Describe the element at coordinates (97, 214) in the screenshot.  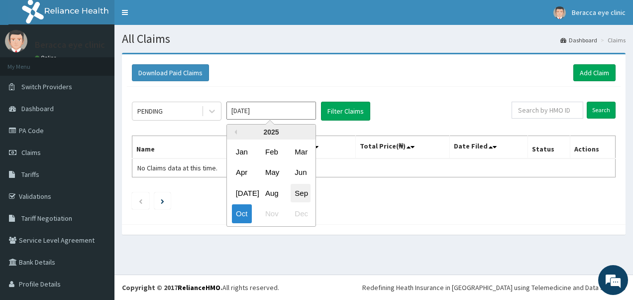
I see `textarea: Type your message and hit 'Enter'` at that location.